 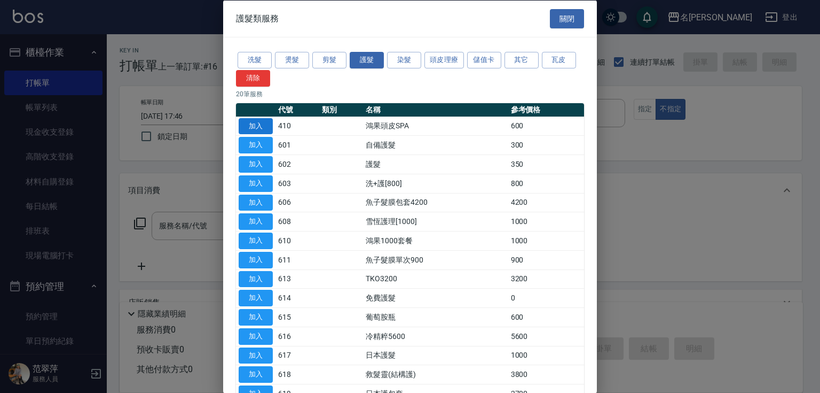 What do you see at coordinates (298, 240) in the screenshot?
I see `td: 610` at bounding box center [298, 240].